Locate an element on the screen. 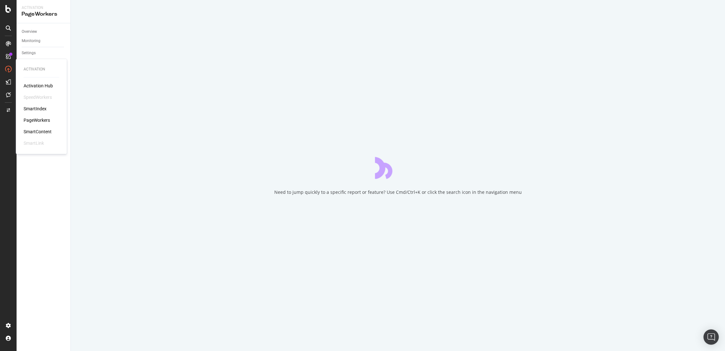 This screenshot has height=351, width=725. div: Settings is located at coordinates (29, 53).